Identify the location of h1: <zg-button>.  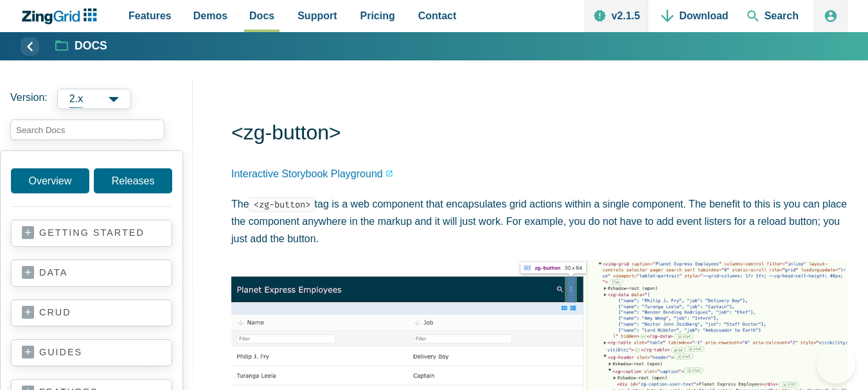
(539, 134).